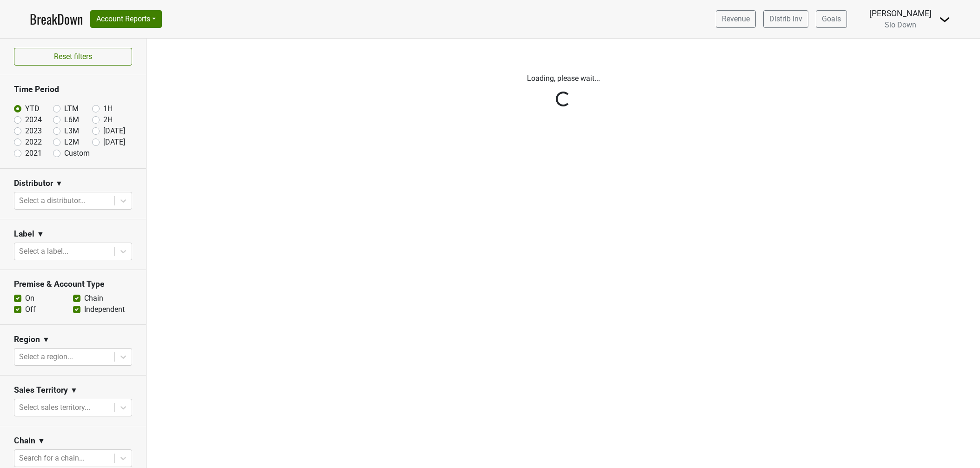  I want to click on a: Goals, so click(831, 19).